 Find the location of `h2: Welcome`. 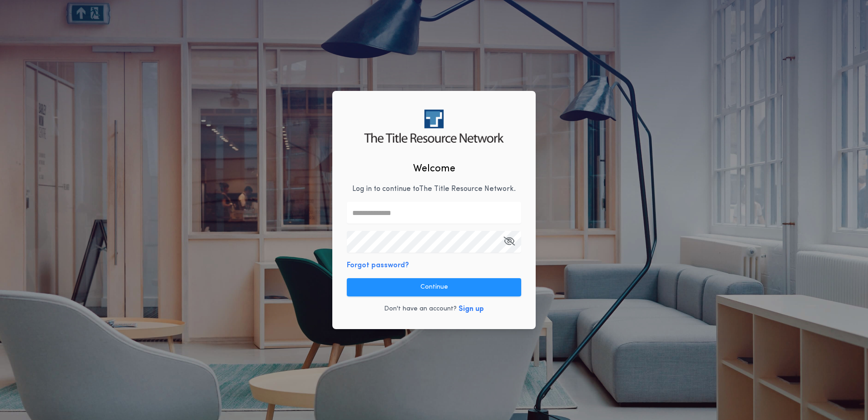

h2: Welcome is located at coordinates (434, 169).